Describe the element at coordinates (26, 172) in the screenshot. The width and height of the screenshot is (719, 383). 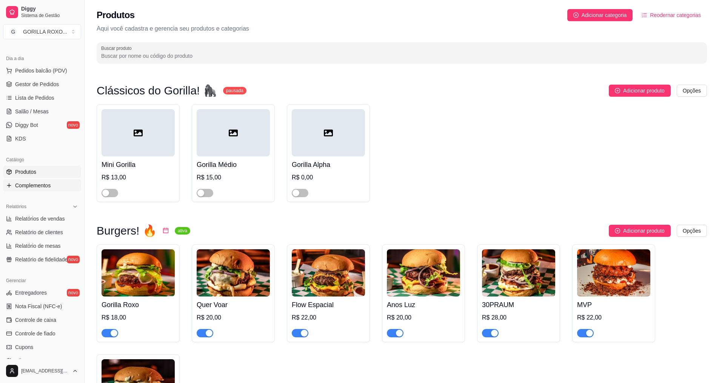
I see `span: Produtos` at that location.